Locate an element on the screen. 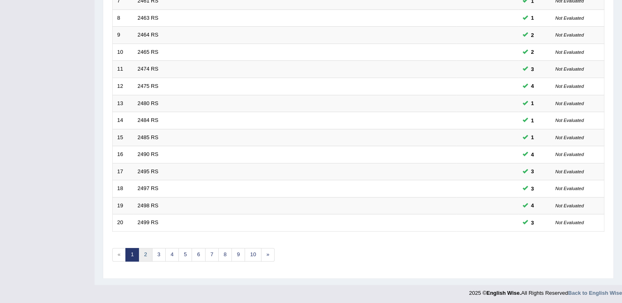  a: 3 is located at coordinates (159, 255).